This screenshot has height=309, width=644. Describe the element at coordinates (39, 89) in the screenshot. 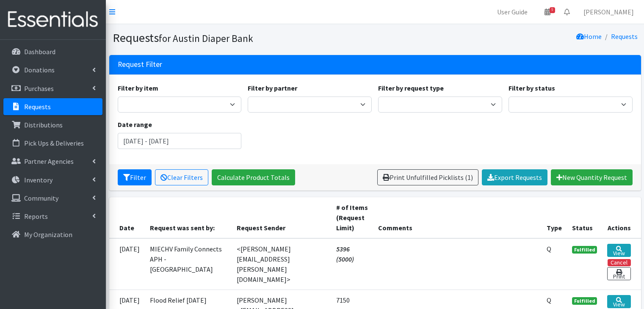

I see `p: Purchases` at that location.